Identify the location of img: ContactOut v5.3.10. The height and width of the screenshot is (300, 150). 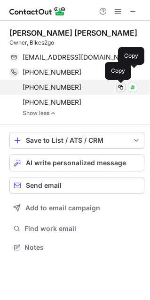
(38, 11).